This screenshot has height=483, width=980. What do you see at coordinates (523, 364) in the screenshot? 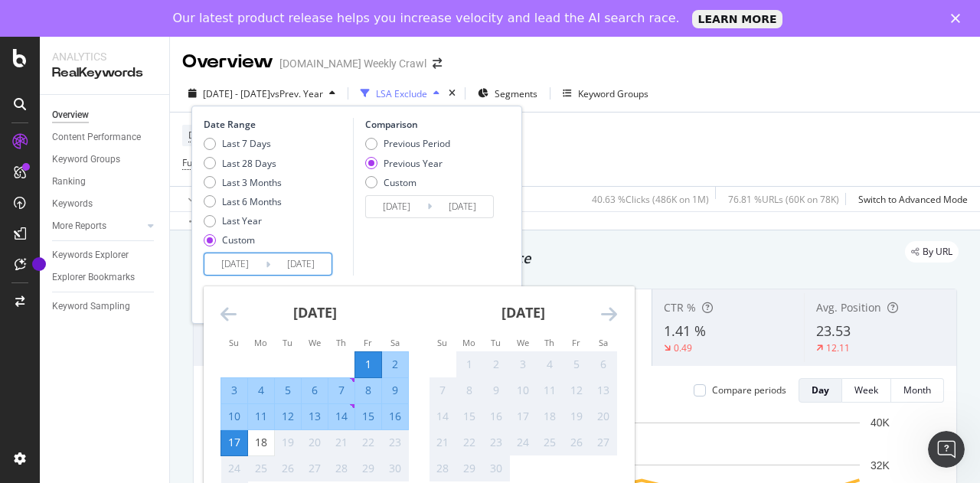
I see `div: 3` at bounding box center [523, 364].